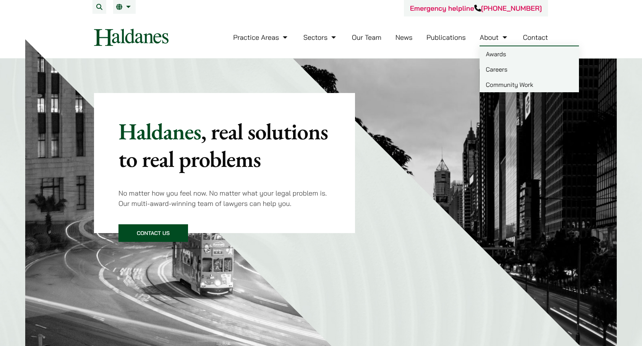  What do you see at coordinates (223, 145) in the screenshot?
I see `mark: , real solutions to real problems` at bounding box center [223, 145].